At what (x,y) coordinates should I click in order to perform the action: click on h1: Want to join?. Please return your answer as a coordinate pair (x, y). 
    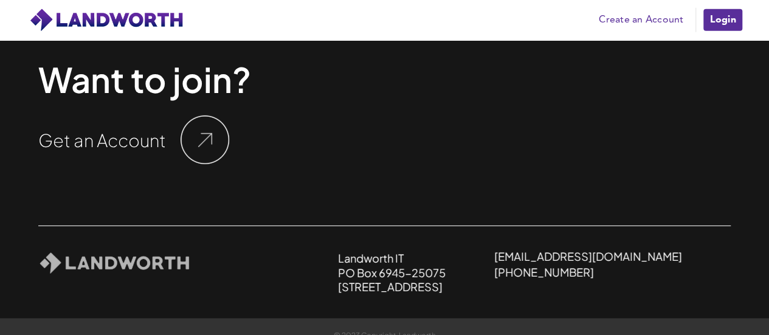
    Looking at the image, I should click on (145, 79).